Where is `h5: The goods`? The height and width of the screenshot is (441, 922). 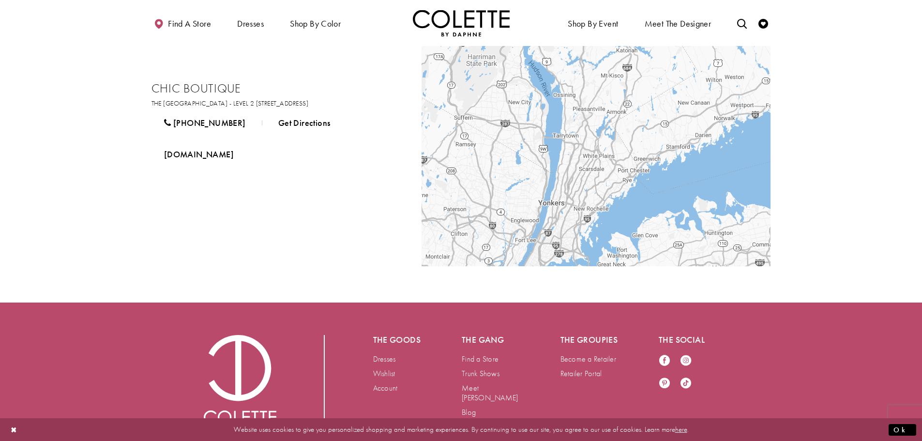 h5: The goods is located at coordinates (398, 340).